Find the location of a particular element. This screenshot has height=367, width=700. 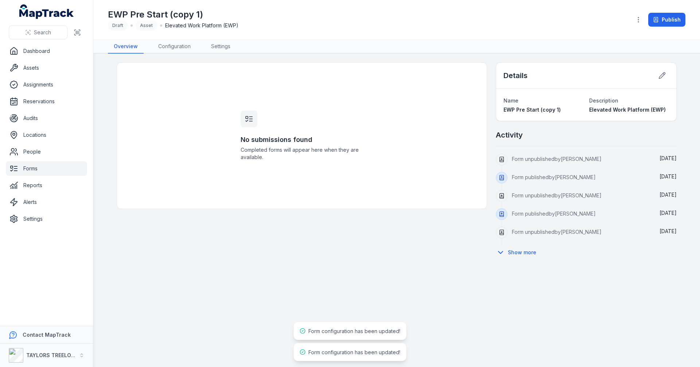

span: Search is located at coordinates (42, 32).